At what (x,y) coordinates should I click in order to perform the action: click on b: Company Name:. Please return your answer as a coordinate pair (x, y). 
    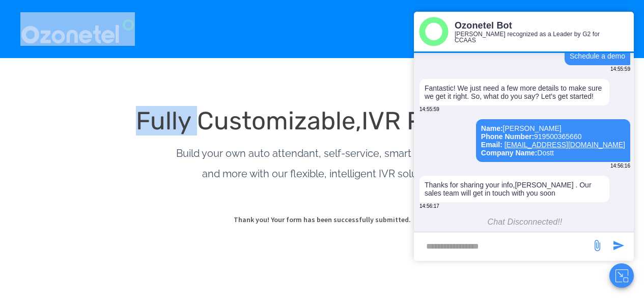
    Looking at the image, I should click on (509, 153).